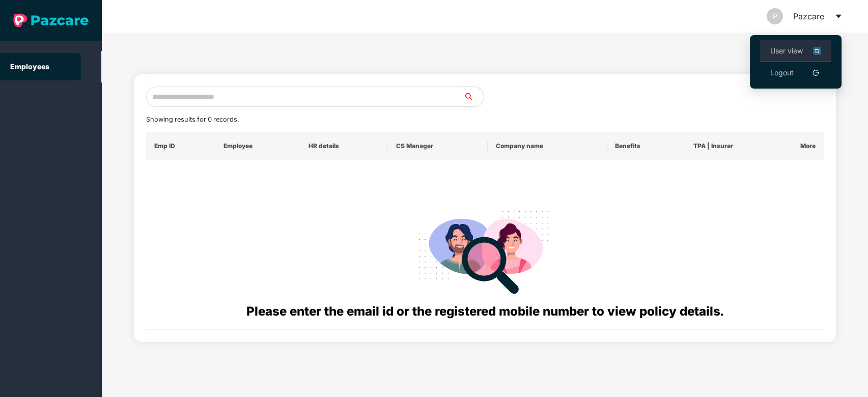  I want to click on th: Employee, so click(258, 146).